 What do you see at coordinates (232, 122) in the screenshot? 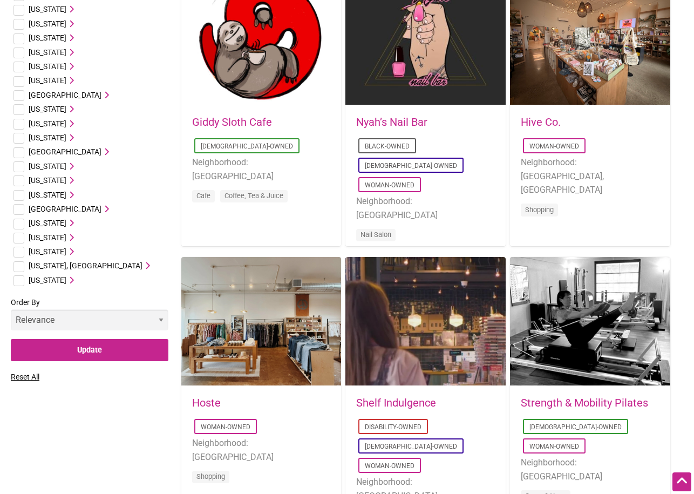
I see `a: Giddy Sloth Cafe` at bounding box center [232, 122].